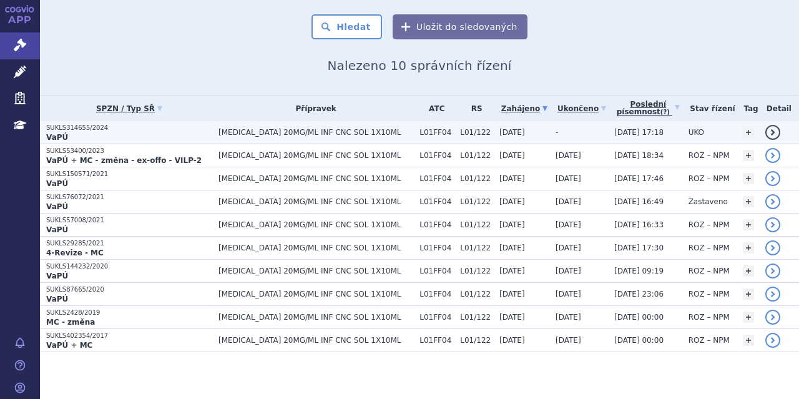 The image size is (799, 399). I want to click on span: Zastaveno, so click(708, 202).